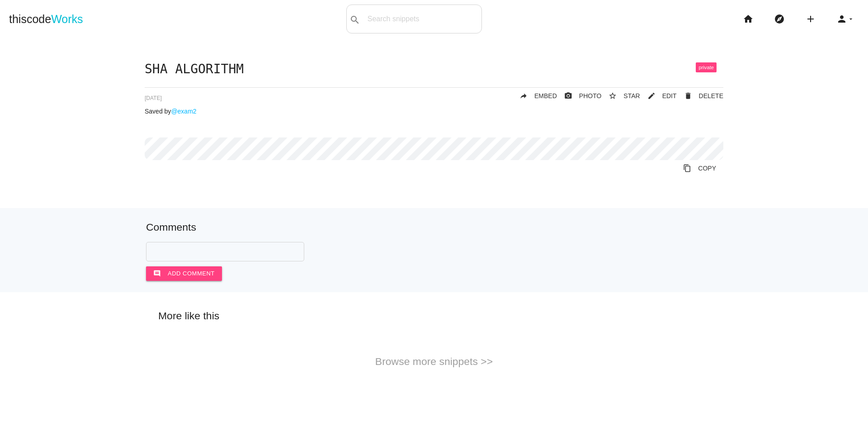 The height and width of the screenshot is (431, 868). I want to click on h1: SHA ALGORITHM, so click(434, 69).